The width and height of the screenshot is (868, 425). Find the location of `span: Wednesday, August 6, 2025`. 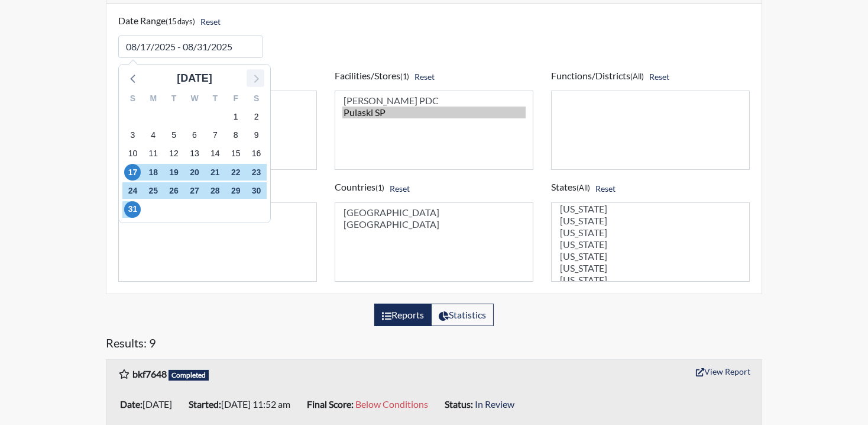

span: Wednesday, August 6, 2025 is located at coordinates (194, 135).